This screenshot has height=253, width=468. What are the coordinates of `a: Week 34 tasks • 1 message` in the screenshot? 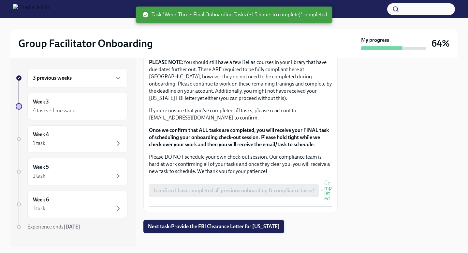 It's located at (72, 106).